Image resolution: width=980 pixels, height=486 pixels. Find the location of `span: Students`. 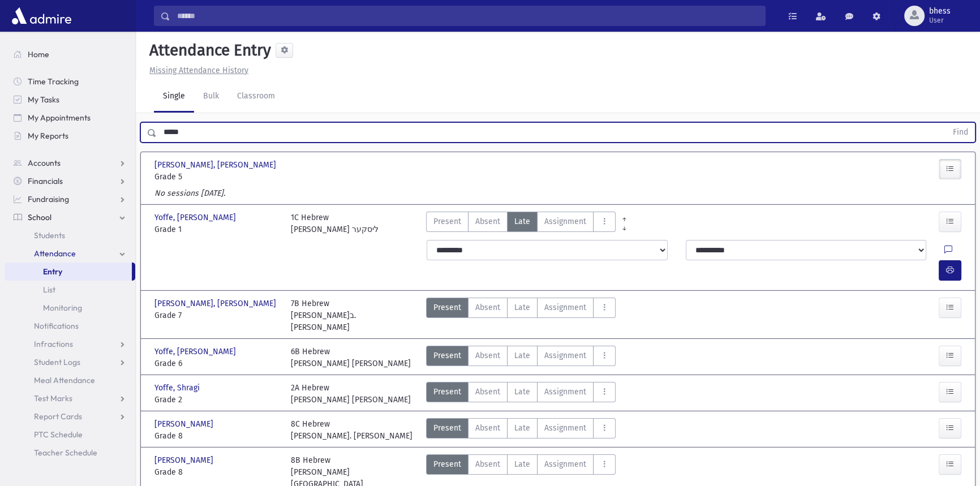

span: Students is located at coordinates (49, 236).